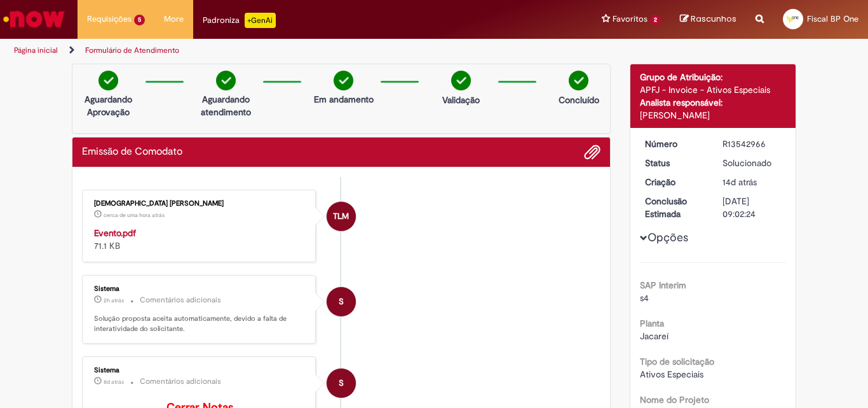 This screenshot has height=408, width=868. Describe the element at coordinates (740, 182) in the screenshot. I see `span: 14d atrás` at that location.